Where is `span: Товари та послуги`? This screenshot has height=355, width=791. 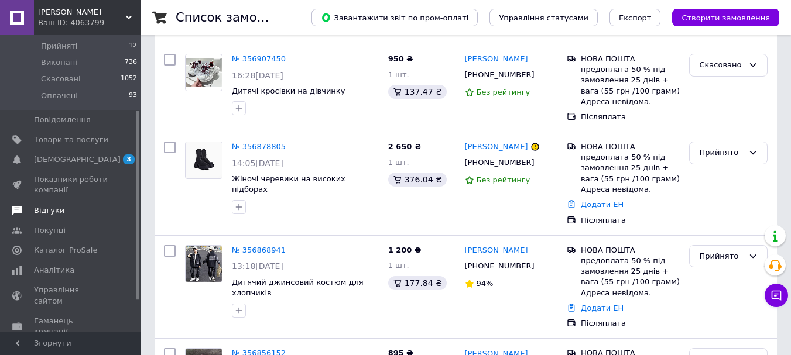
span: Товари та послуги is located at coordinates (71, 140).